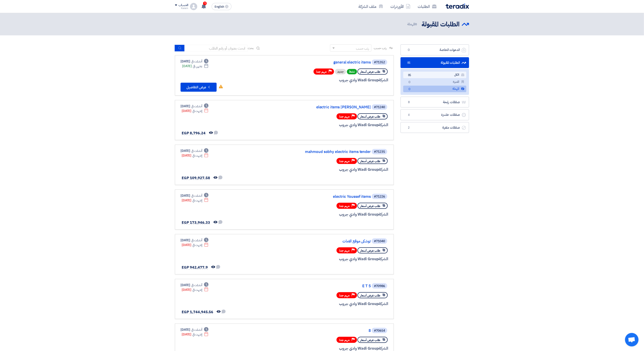 Image resolution: width=644 pixels, height=351 pixels. Describe the element at coordinates (435, 63) in the screenshot. I see `a: الطلبات المقبولة85` at that location.